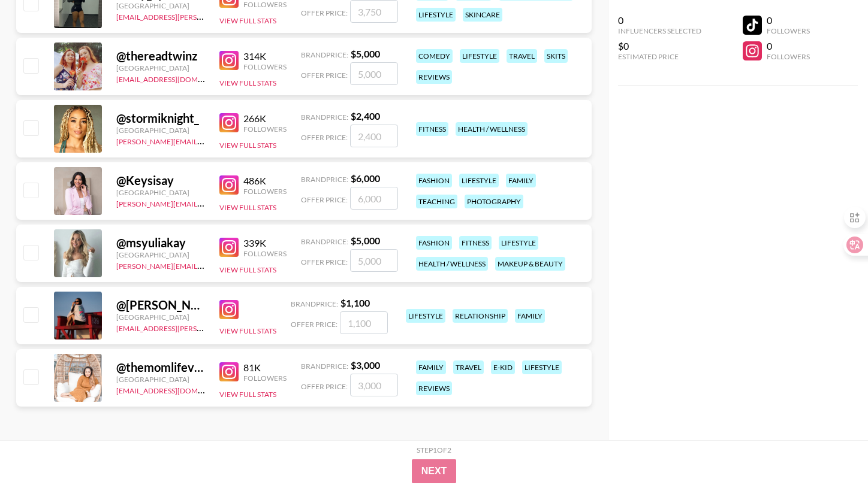 The height and width of the screenshot is (488, 868). Describe the element at coordinates (659, 30) in the screenshot. I see `div: Influencers Selected` at that location.